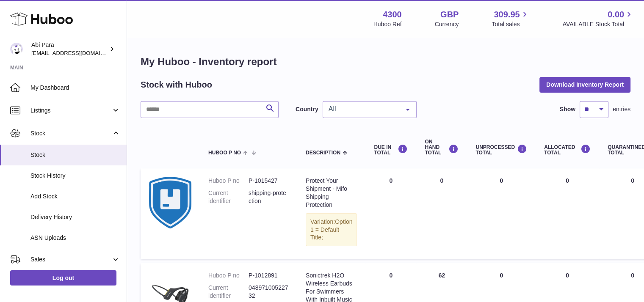 The height and width of the screenshot is (302, 644). Describe the element at coordinates (224, 152) in the screenshot. I see `span: Huboo P no` at that location.